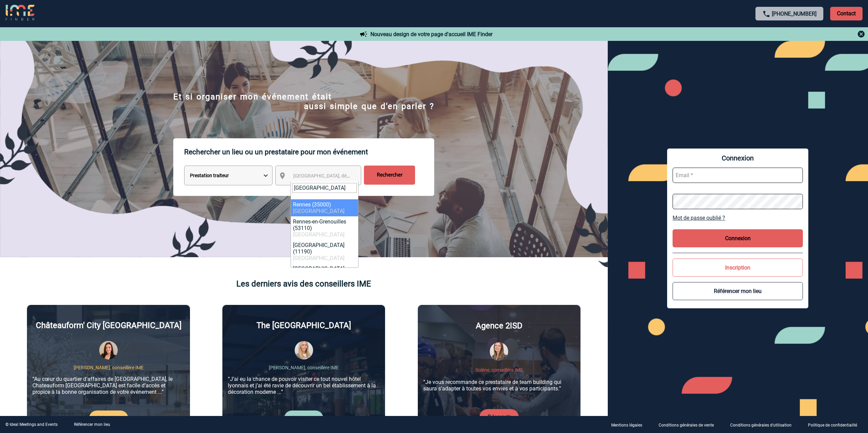 This screenshot has height=433, width=868. Describe the element at coordinates (846, 14) in the screenshot. I see `p: Contact` at that location.